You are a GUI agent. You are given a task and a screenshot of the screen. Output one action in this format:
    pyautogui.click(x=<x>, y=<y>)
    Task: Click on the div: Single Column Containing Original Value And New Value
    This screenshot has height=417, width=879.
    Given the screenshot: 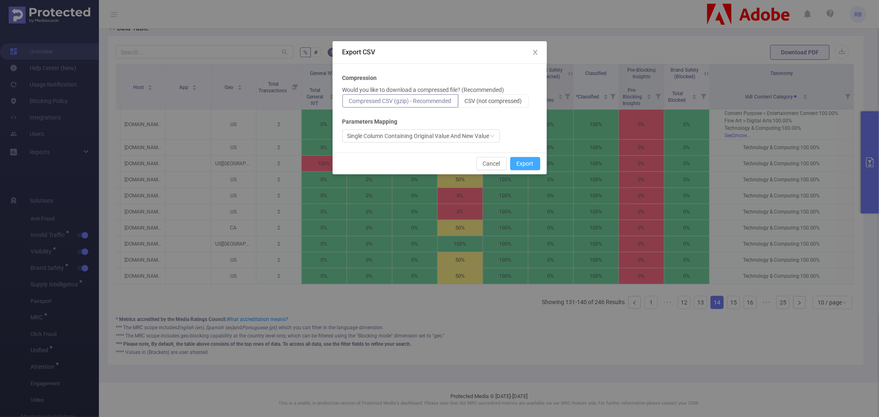 What is the action you would take?
    pyautogui.click(x=418, y=136)
    